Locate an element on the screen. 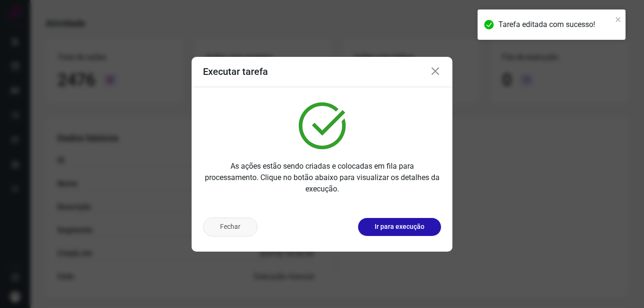 The height and width of the screenshot is (308, 644). button: Fechar is located at coordinates (230, 227).